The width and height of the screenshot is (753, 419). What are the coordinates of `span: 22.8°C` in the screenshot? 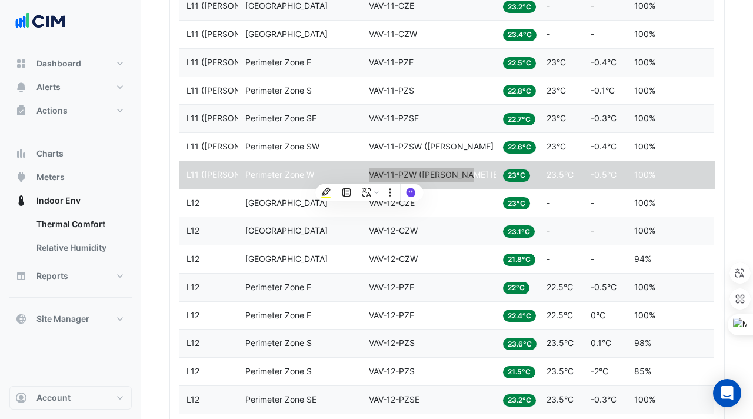 It's located at (520, 91).